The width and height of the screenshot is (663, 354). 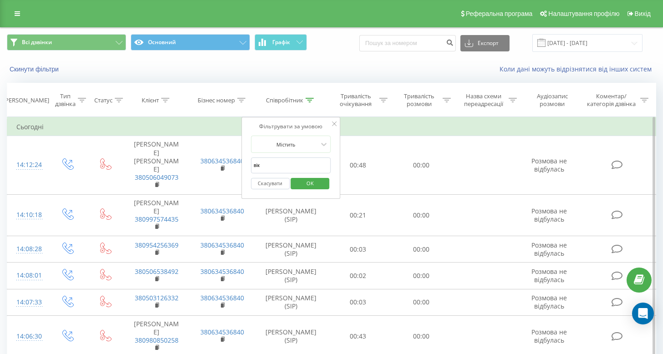 I want to click on span: Налаштування профілю, so click(x=584, y=14).